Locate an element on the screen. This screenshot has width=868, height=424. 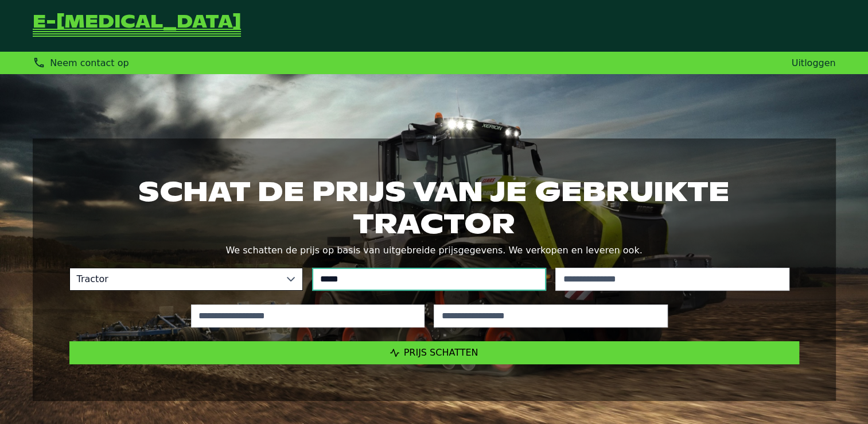
span: Prijs schatten is located at coordinates (441, 352).